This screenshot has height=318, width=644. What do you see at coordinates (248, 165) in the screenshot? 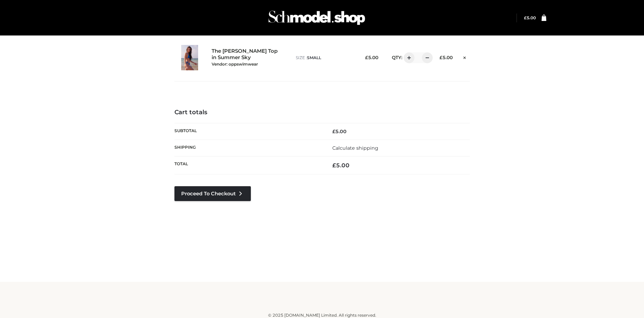
I see `th: Total` at bounding box center [248, 165].